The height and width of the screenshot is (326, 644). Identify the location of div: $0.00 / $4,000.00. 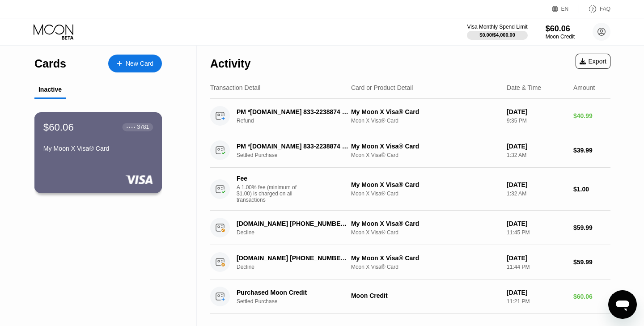
(497, 35).